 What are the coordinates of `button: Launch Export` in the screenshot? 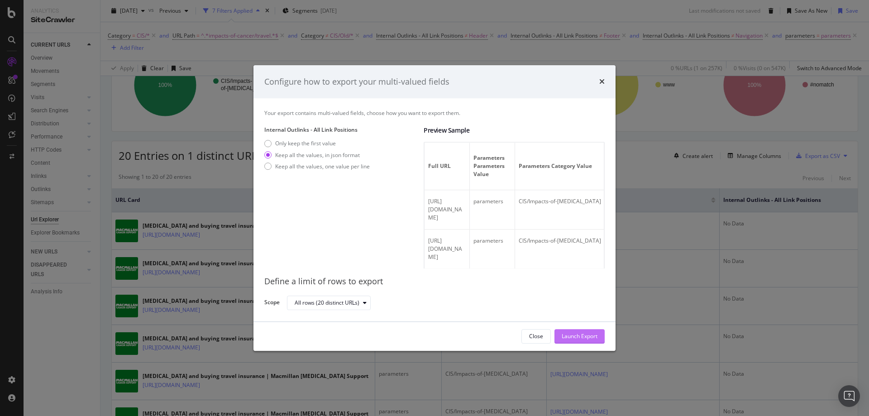 It's located at (579, 336).